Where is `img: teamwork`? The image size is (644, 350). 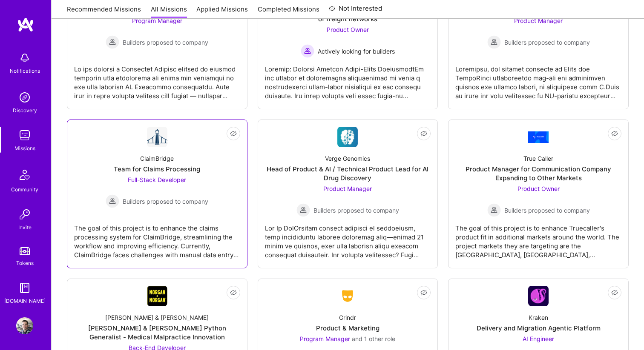
img: teamwork is located at coordinates (25, 135).